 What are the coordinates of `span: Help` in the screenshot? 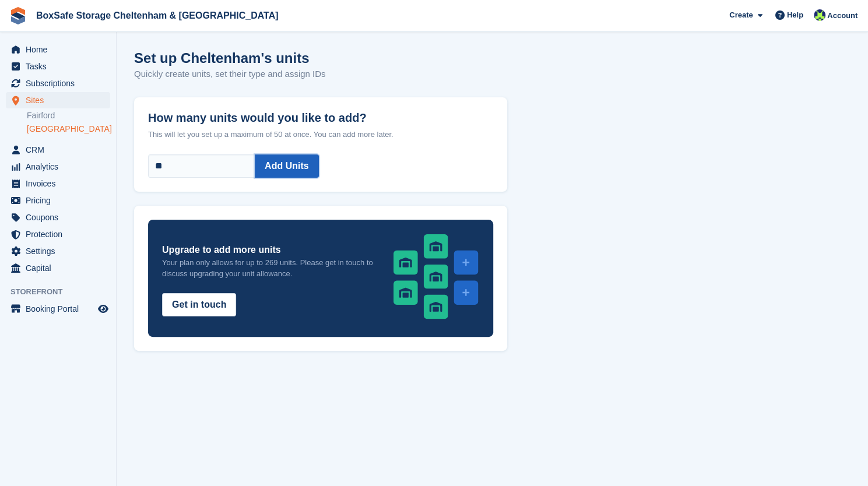 It's located at (795, 15).